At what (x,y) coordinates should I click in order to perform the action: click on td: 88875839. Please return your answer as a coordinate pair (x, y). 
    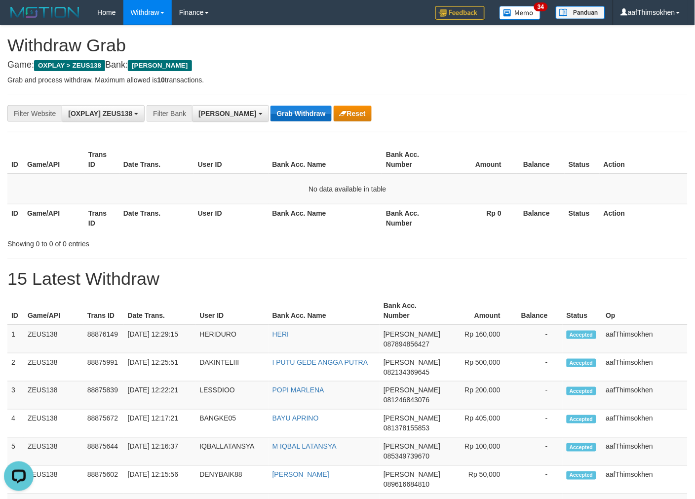
    Looking at the image, I should click on (104, 395).